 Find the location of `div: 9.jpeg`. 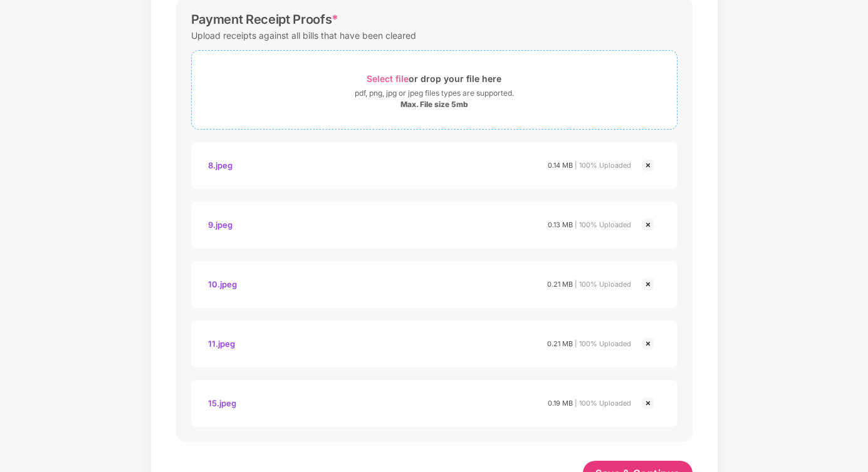

div: 9.jpeg is located at coordinates (220, 225).